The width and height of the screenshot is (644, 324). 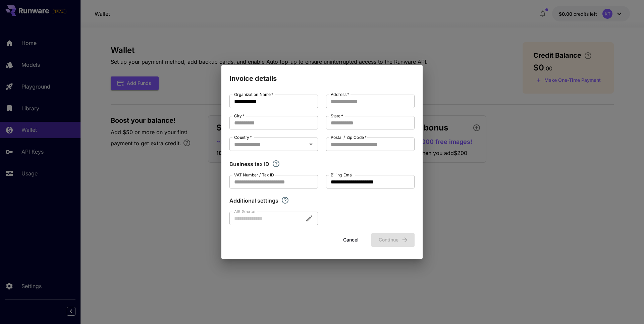 I want to click on svg: If you are a business tax registrant, please enter your business tax ID here., so click(x=276, y=164).